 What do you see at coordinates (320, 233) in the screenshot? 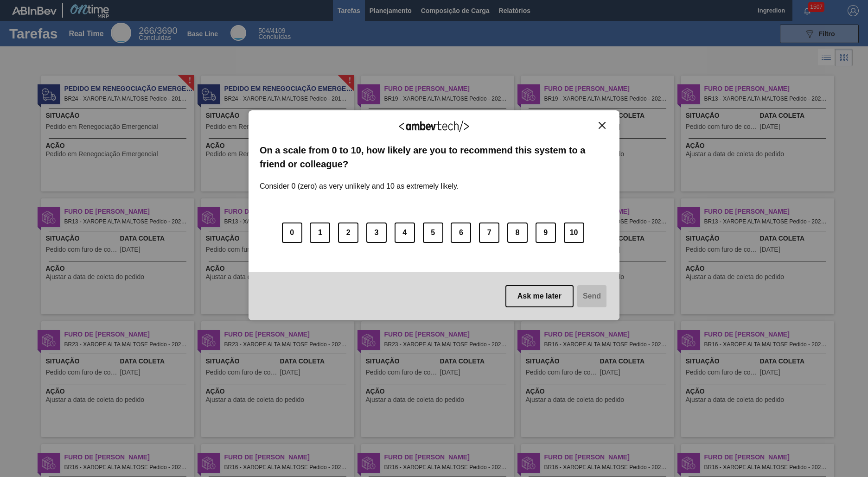
I see `button: 1` at bounding box center [320, 233].